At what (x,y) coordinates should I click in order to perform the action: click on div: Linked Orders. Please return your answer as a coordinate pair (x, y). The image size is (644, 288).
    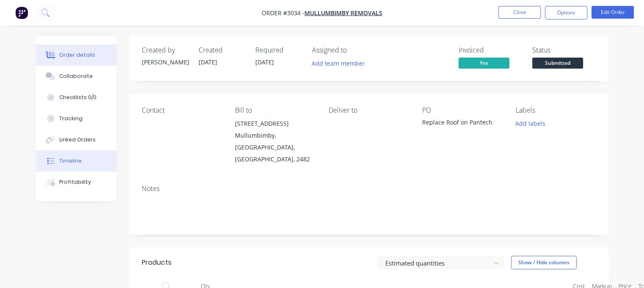
    Looking at the image, I should click on (77, 140).